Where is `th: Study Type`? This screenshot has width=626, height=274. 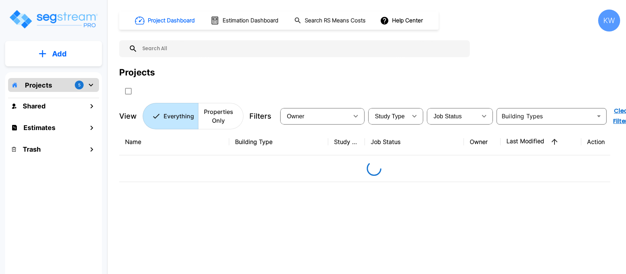 th: Study Type is located at coordinates (346, 142).